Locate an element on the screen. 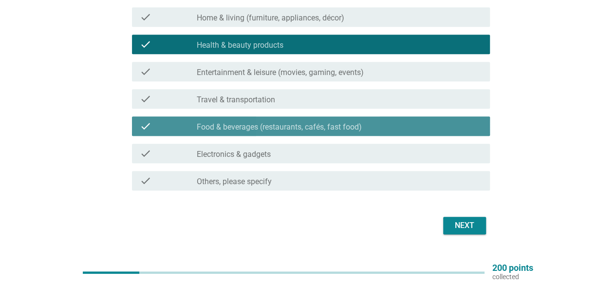 The width and height of the screenshot is (616, 285). p: collected is located at coordinates (512, 276).